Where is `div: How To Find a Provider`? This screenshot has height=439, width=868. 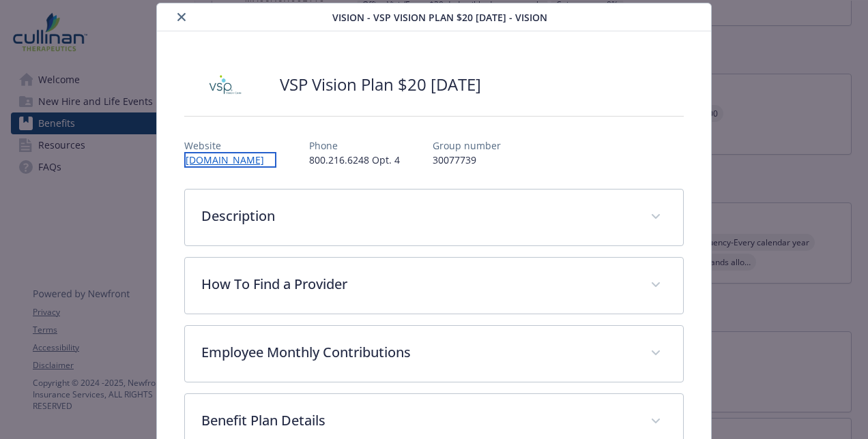
div: How To Find a Provider is located at coordinates (434, 286).